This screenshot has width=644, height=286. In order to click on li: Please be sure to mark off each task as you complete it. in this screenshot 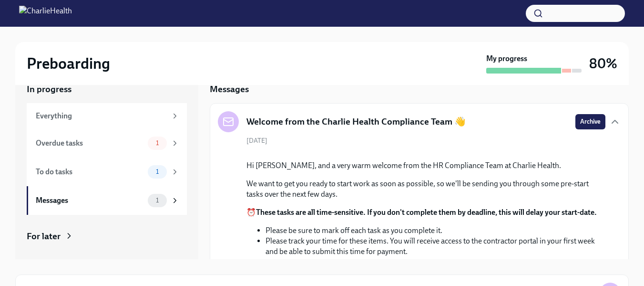, I will do `click(435, 230)`.